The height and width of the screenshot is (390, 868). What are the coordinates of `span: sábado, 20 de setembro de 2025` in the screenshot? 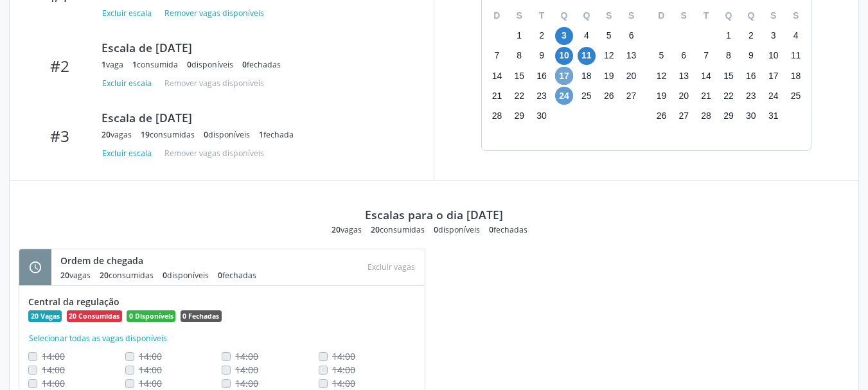 It's located at (632, 76).